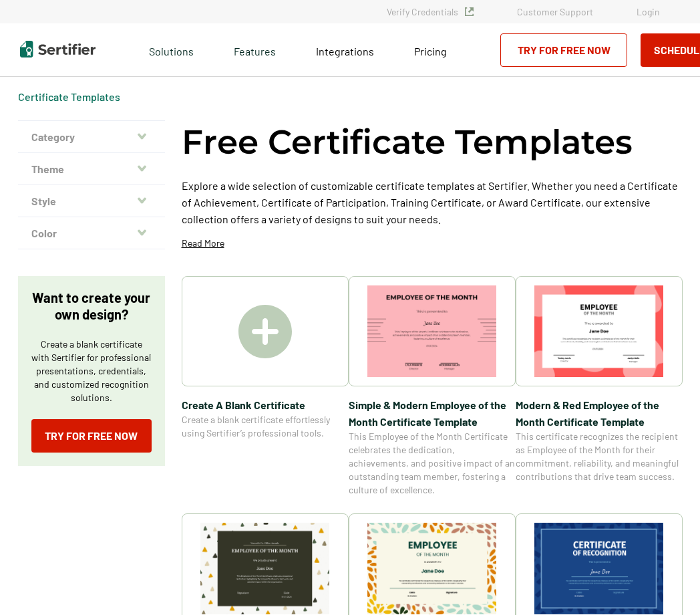 Image resolution: width=700 pixels, height=615 pixels. What do you see at coordinates (599, 456) in the screenshot?
I see `span: This certificate recognizes the recipient as Employee of the Month for their commitment, reliabil...` at bounding box center [599, 456].